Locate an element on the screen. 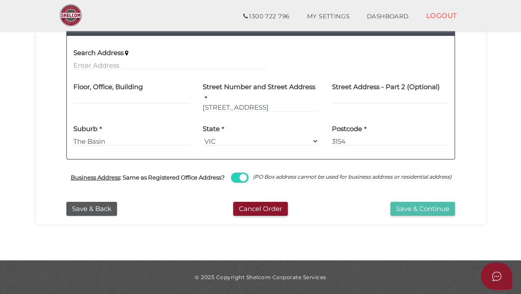  button: Cancel Order is located at coordinates (260, 209).